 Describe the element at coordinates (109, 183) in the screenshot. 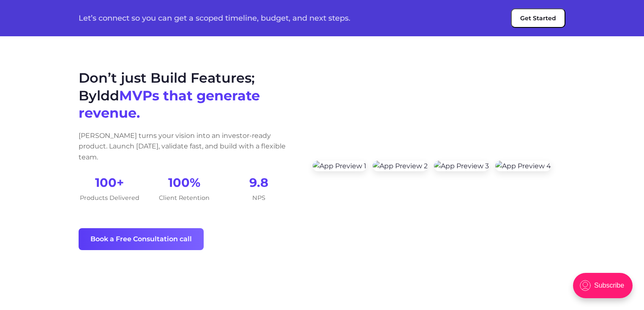

I see `h2: 100+` at that location.